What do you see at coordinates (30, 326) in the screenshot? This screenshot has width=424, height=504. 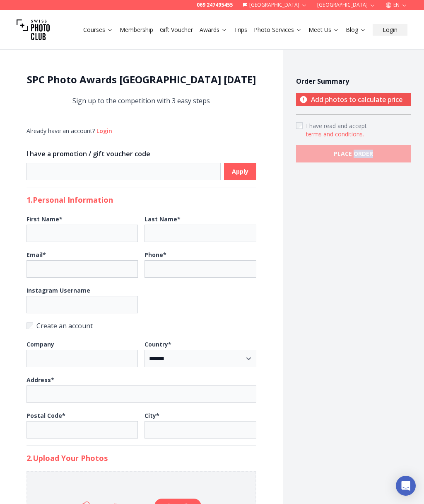 I see `input: Create an account` at bounding box center [30, 326].